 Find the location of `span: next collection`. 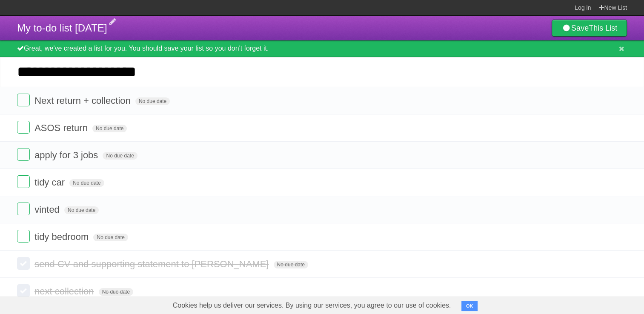

span: next collection is located at coordinates (65, 291).